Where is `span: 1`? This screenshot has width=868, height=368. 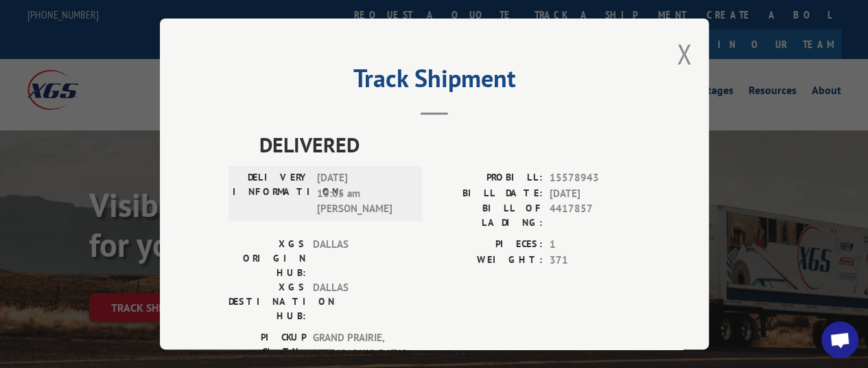 span: 1 is located at coordinates (595, 244).